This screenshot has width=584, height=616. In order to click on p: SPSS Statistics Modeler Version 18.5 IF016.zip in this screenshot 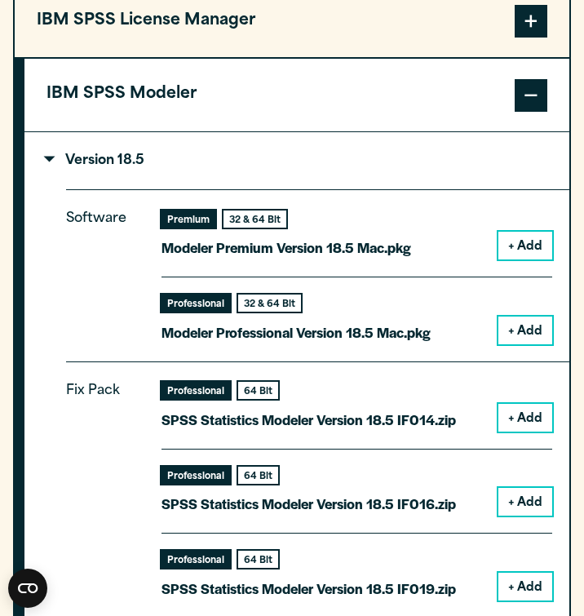, I will do `click(308, 503)`.